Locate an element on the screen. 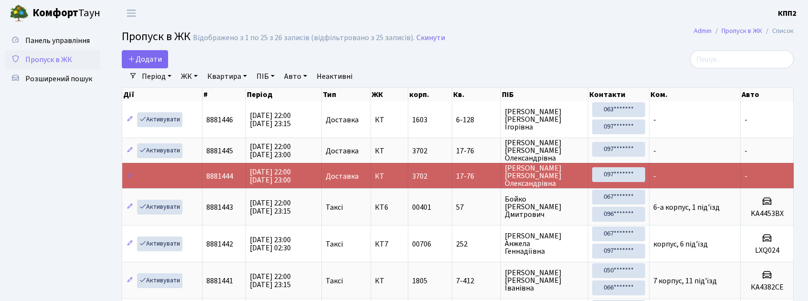 The image size is (808, 301). a: КПП2 is located at coordinates (787, 13).